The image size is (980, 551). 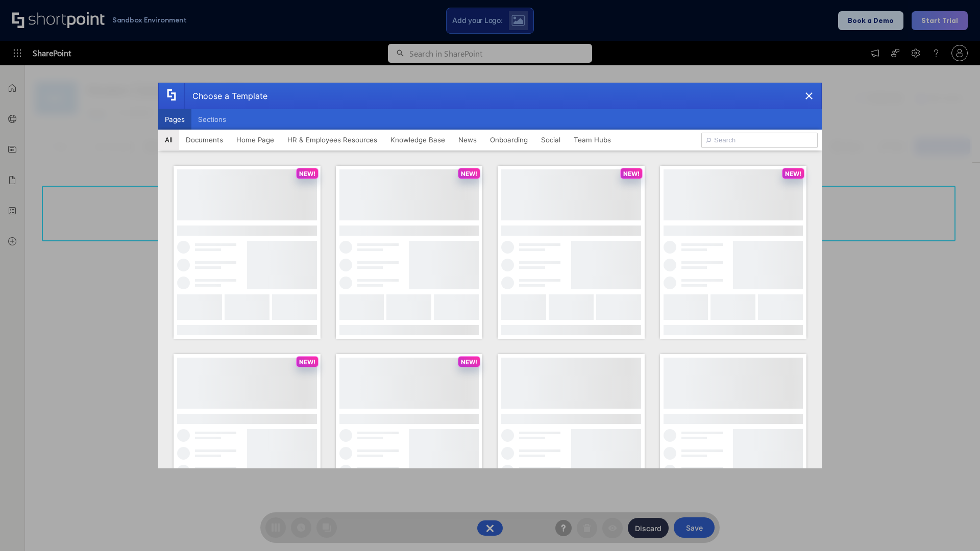 I want to click on button: News, so click(x=467, y=140).